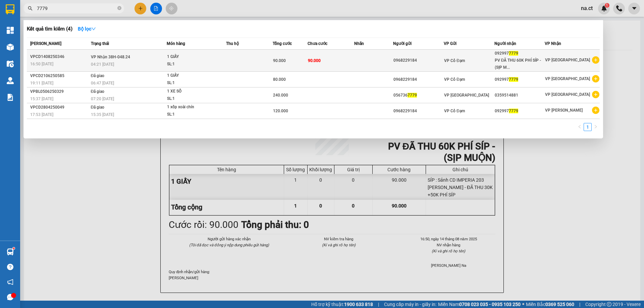 Image resolution: width=644 pixels, height=308 pixels. What do you see at coordinates (317, 43) in the screenshot?
I see `span: Chưa cước` at bounding box center [317, 43].